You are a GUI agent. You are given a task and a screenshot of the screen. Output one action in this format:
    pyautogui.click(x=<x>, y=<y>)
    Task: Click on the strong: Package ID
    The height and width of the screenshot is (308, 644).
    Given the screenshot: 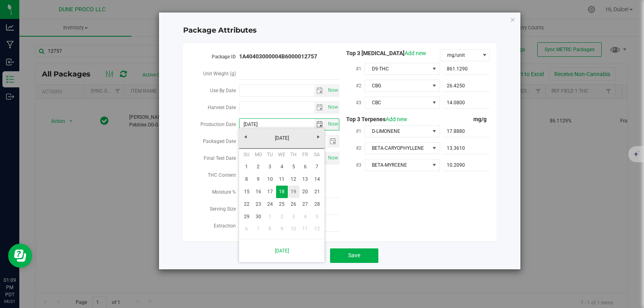 What is the action you would take?
    pyautogui.click(x=224, y=57)
    